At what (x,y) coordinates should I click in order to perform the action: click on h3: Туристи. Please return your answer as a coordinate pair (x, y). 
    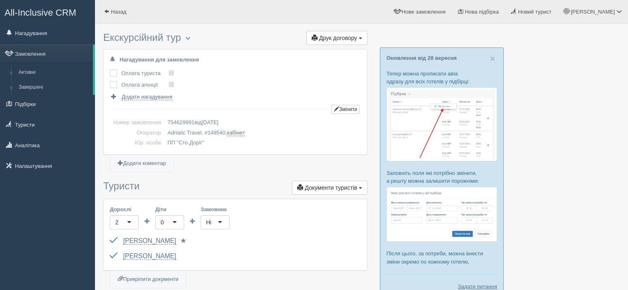
    Looking at the image, I should click on (235, 188).